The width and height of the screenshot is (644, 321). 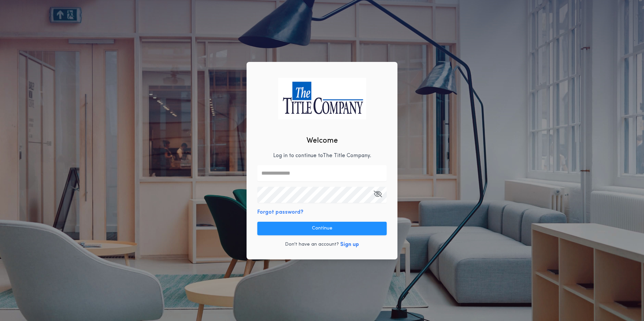 I want to click on button: Forgot password?, so click(x=280, y=212).